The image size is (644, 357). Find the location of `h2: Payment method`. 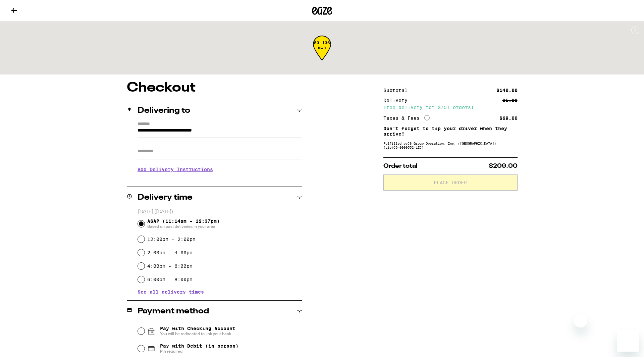

h2: Payment method is located at coordinates (173, 311).